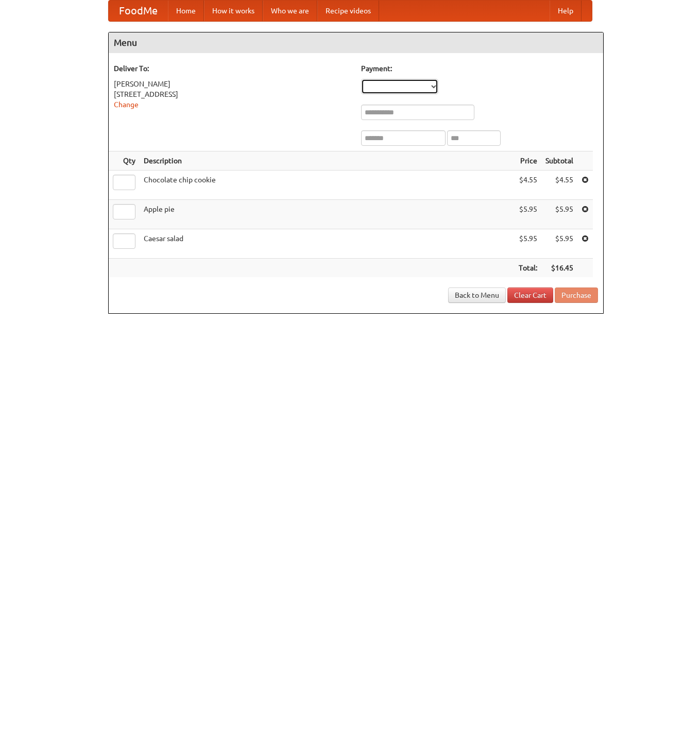 This screenshot has width=700, height=729. What do you see at coordinates (124, 161) in the screenshot?
I see `th: Qty` at bounding box center [124, 161].